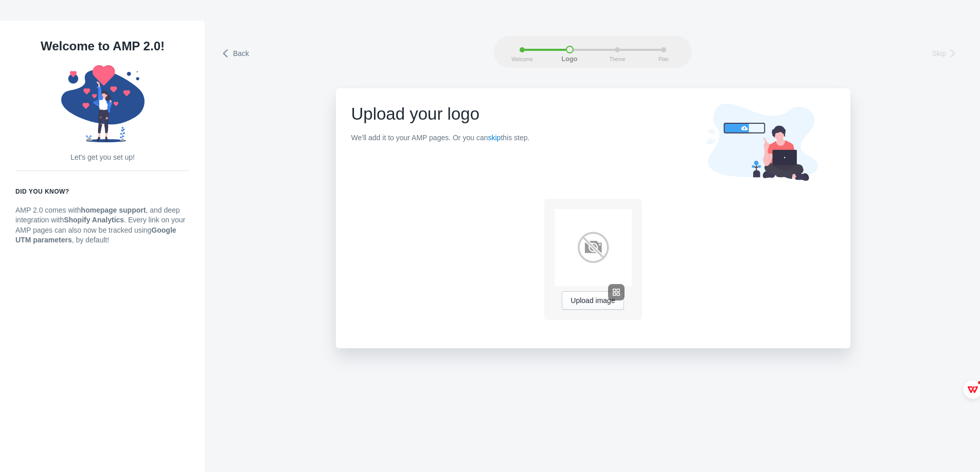 This screenshot has width=980, height=472. What do you see at coordinates (522, 59) in the screenshot?
I see `span: Welcome` at bounding box center [522, 59].